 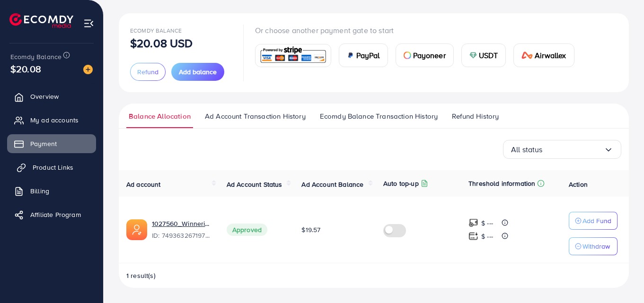 What do you see at coordinates (544, 55) in the screenshot?
I see `a: cardAirwallex` at bounding box center [544, 55].